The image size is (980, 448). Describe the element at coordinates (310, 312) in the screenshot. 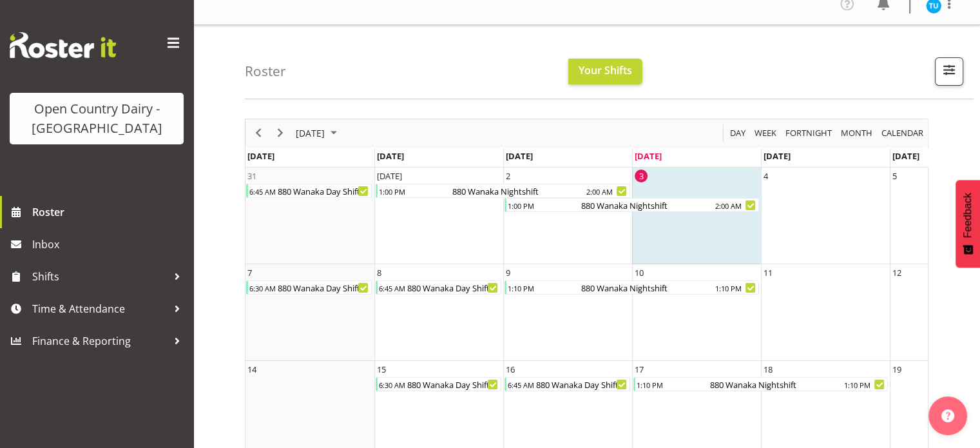

I see `td: Sunday, September 7, 2025` at that location.